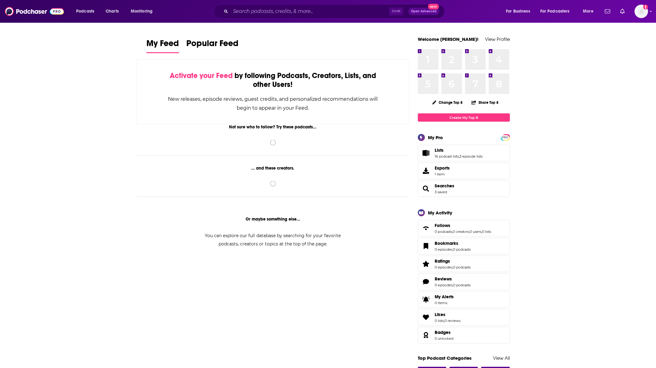  I want to click on a: PRO, so click(506, 137).